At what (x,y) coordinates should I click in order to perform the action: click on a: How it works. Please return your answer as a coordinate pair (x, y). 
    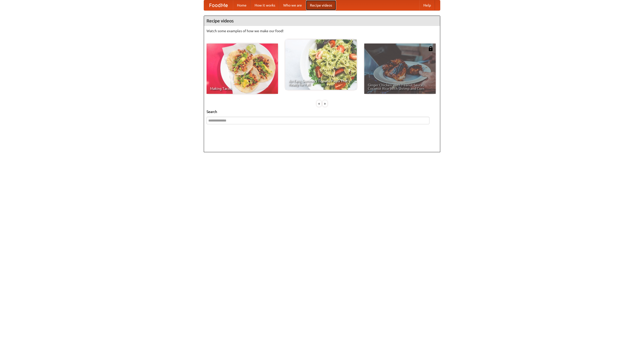
    Looking at the image, I should click on (265, 5).